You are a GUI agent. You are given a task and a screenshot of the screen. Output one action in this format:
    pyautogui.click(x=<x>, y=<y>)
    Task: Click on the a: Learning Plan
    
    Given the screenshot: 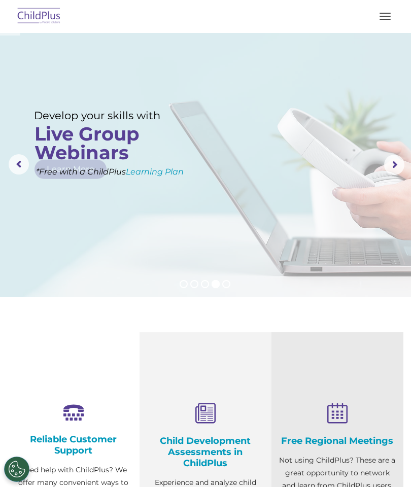 What is the action you would take?
    pyautogui.click(x=155, y=172)
    